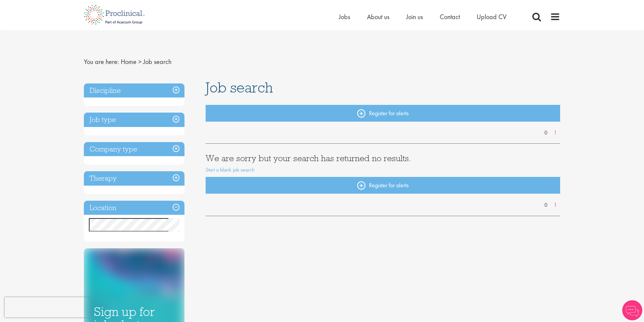 Image resolution: width=644 pixels, height=322 pixels. Describe the element at coordinates (134, 178) in the screenshot. I see `div: Therapy` at that location.